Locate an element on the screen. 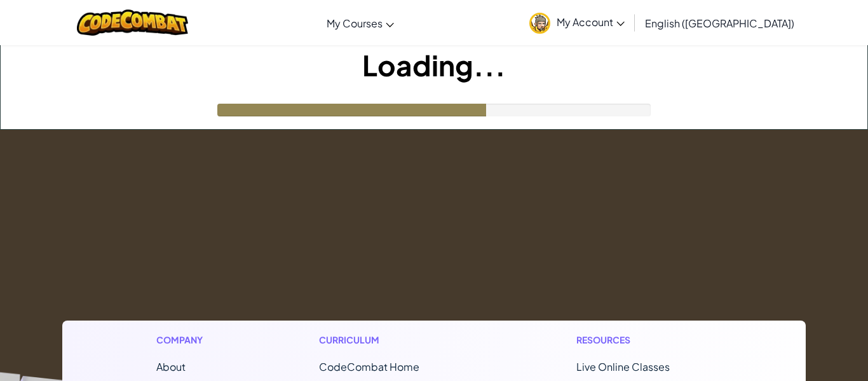  h1: Loading... is located at coordinates (434, 65).